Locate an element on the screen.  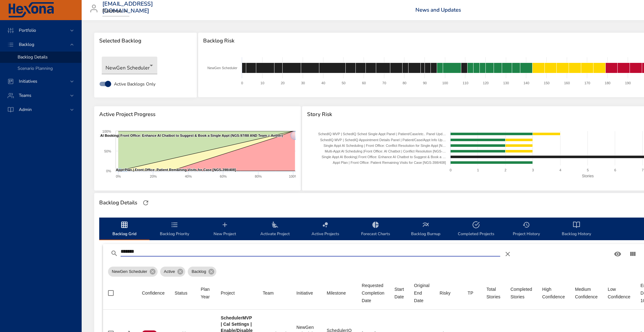
text: 0% is located at coordinates (109, 171).